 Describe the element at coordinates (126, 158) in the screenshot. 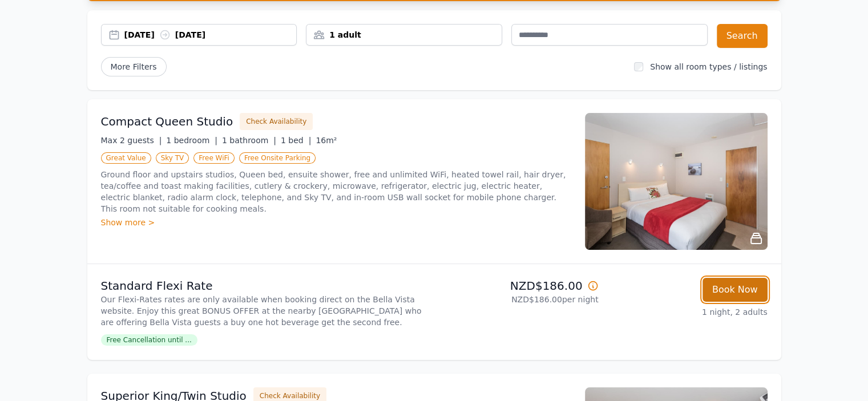

I see `span: Great Value` at that location.